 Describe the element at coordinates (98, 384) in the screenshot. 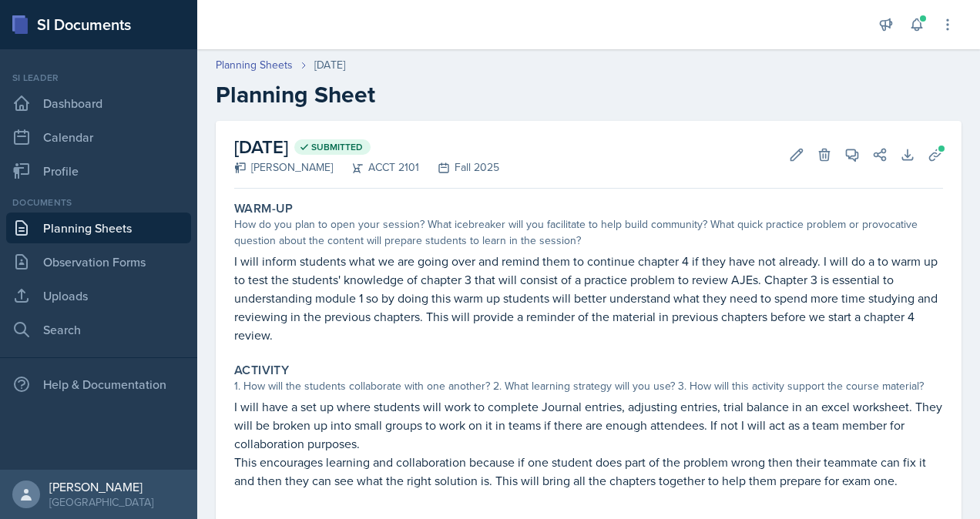

I see `div: Help & Documentation` at that location.